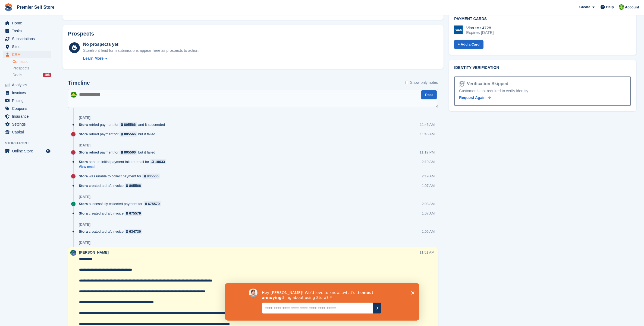 This screenshot has width=644, height=326. Describe the element at coordinates (407, 83) in the screenshot. I see `input: Show only notes` at that location.